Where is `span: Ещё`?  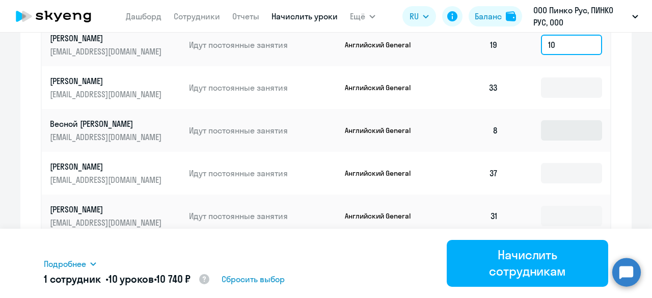 span: Ещё is located at coordinates (358, 16).